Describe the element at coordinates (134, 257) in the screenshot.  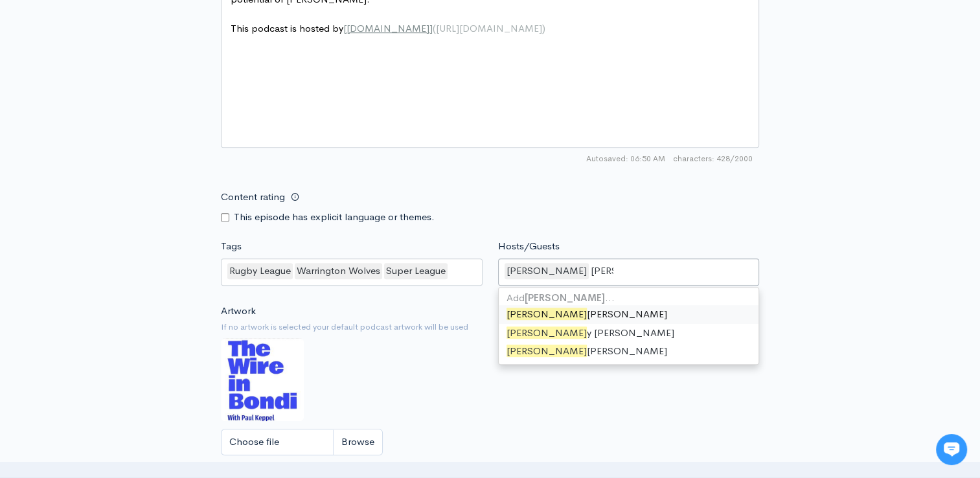
I see `input: Search articles` at that location.